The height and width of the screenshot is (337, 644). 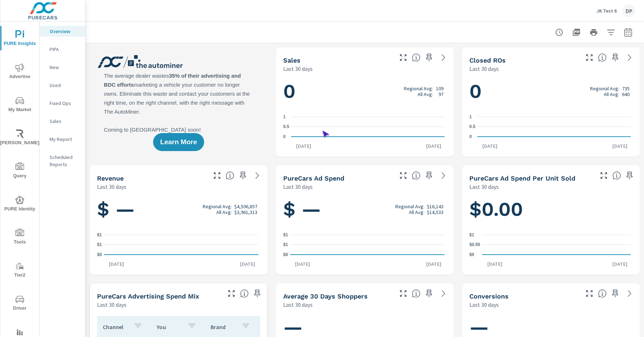 I want to click on p: Fixed Ops, so click(x=65, y=103).